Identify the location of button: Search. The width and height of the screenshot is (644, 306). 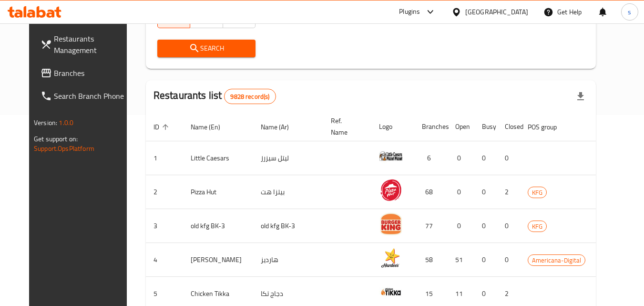
(206, 48).